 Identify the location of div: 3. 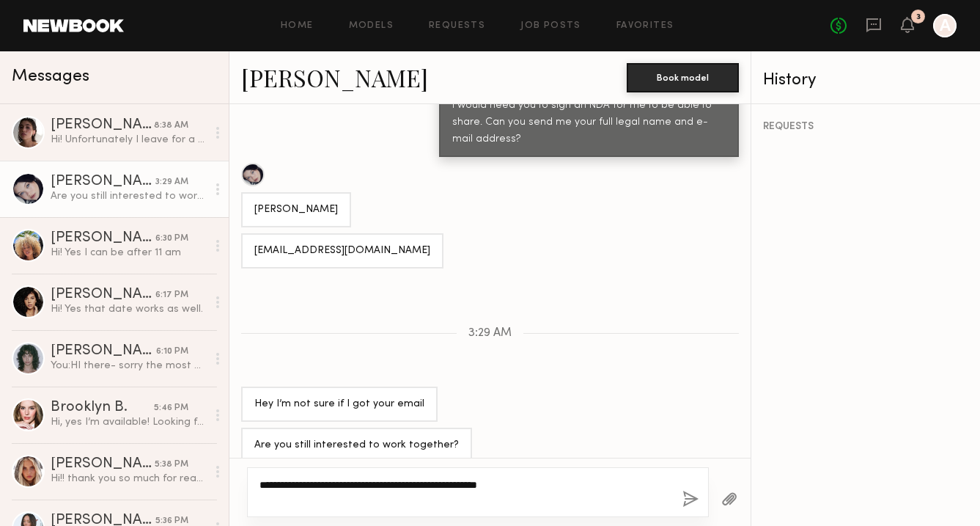
(918, 17).